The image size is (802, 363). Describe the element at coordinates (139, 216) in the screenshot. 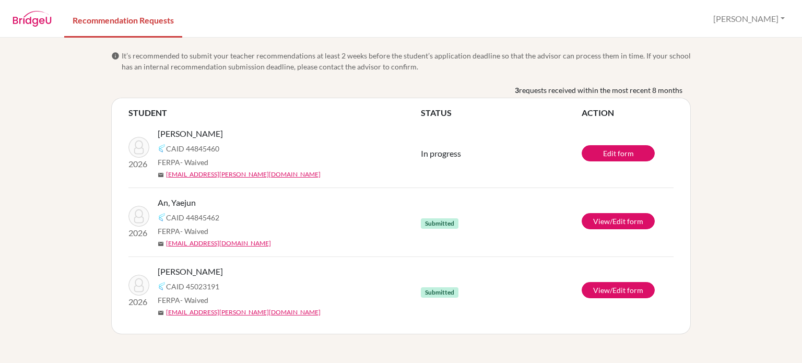

I see `img: An, Yaejun` at that location.